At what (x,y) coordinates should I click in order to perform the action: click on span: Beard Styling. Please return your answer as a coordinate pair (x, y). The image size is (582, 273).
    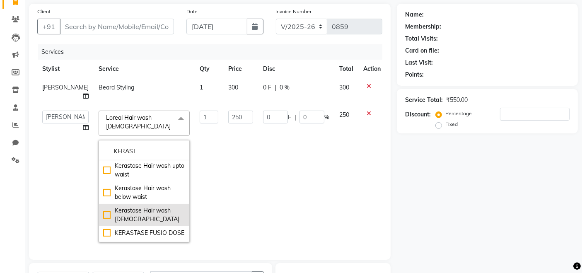
    Looking at the image, I should click on (116, 87).